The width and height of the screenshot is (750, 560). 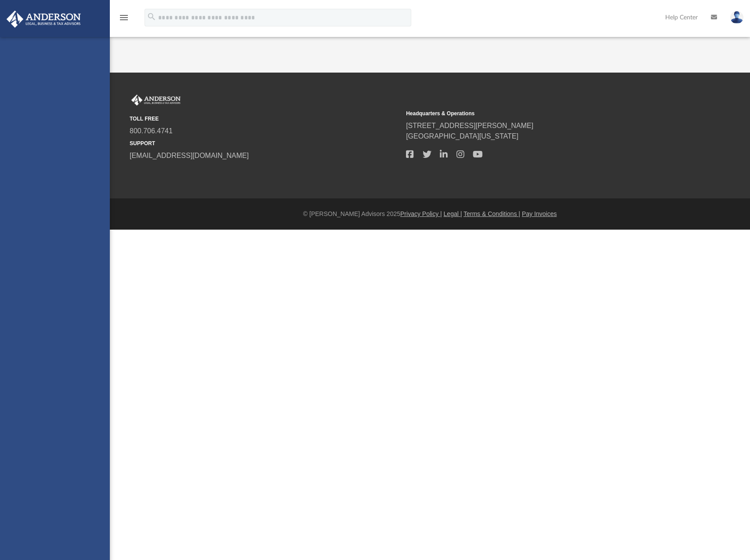 I want to click on a: Pay Invoices, so click(x=539, y=214).